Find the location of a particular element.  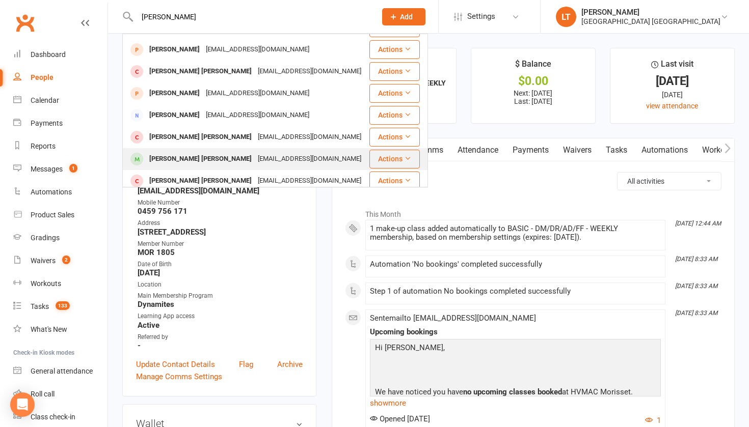

span: Settings is located at coordinates (481, 16).